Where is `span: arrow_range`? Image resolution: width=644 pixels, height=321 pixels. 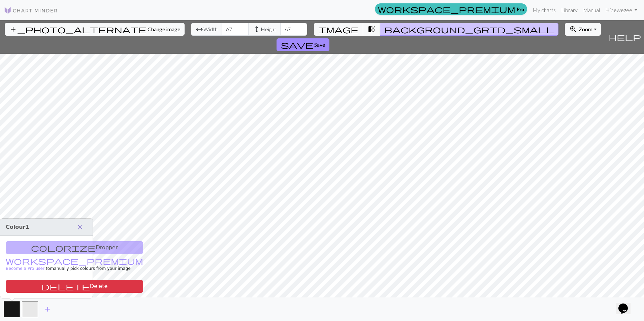 span: arrow_range is located at coordinates (199, 29).